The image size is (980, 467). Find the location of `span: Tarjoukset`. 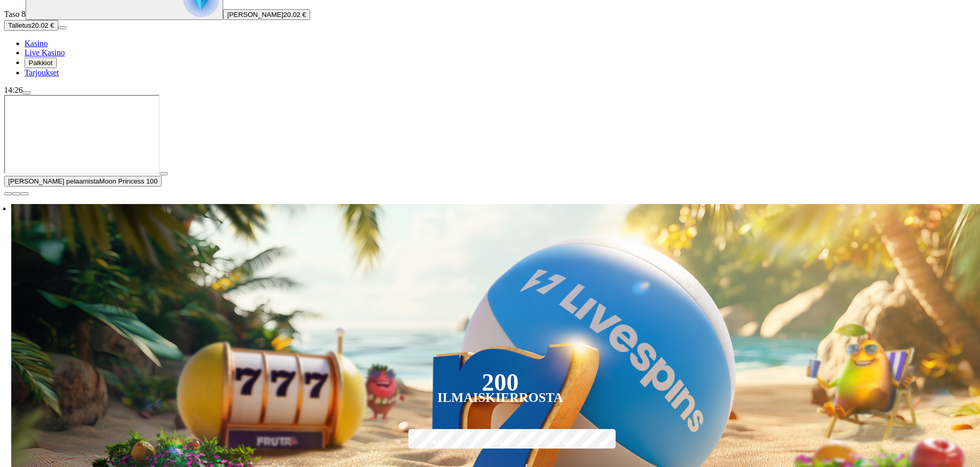

span: Tarjoukset is located at coordinates (41, 72).